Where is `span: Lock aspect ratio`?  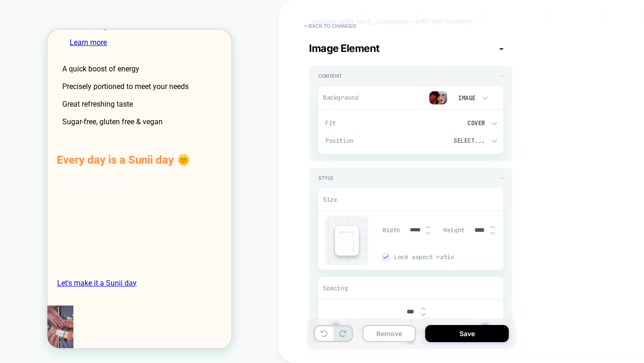
span: Lock aspect ratio is located at coordinates (448, 257).